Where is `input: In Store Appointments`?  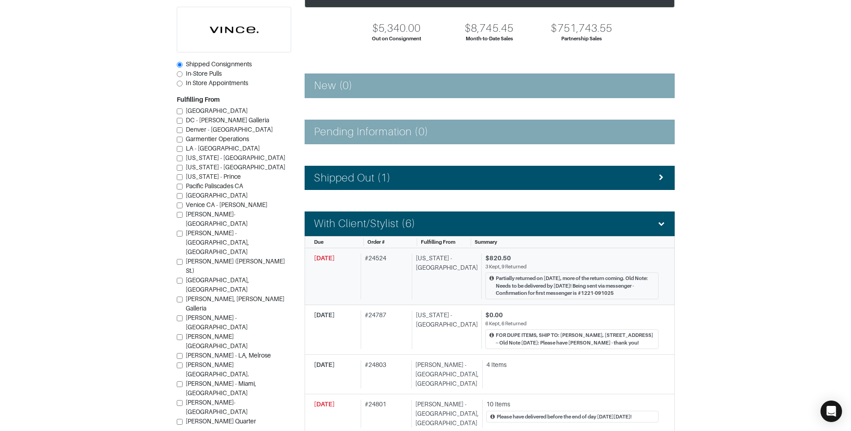 input: In Store Appointments is located at coordinates (179, 83).